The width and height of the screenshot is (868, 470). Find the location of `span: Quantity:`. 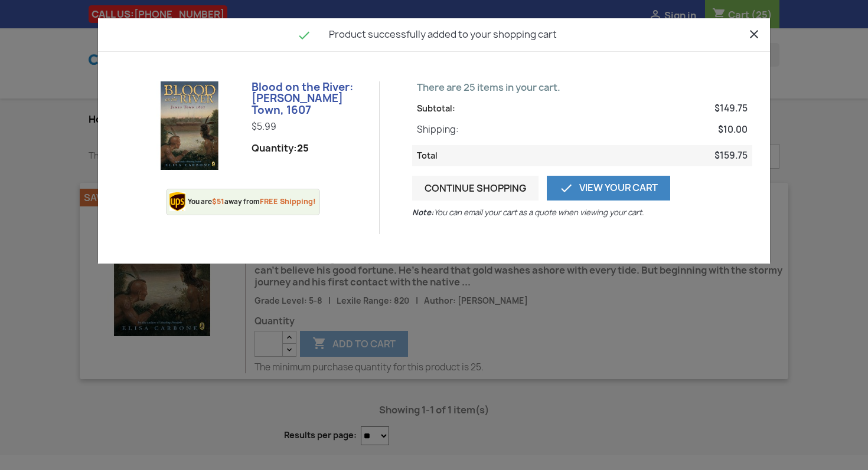

span: Quantity: is located at coordinates (280, 148).